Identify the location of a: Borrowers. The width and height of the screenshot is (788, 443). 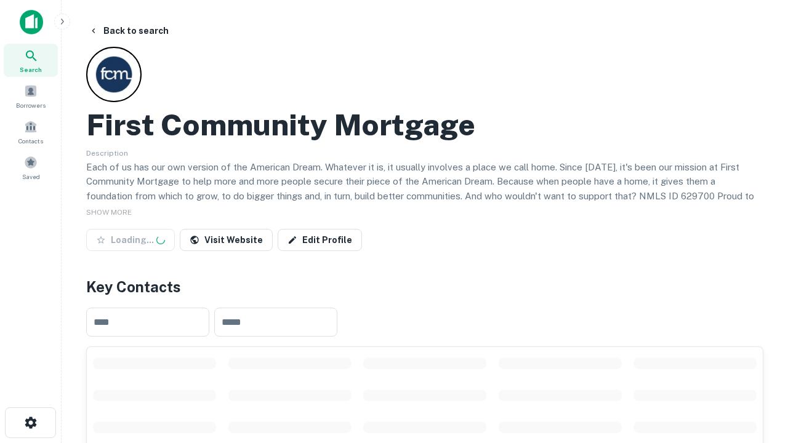
(31, 96).